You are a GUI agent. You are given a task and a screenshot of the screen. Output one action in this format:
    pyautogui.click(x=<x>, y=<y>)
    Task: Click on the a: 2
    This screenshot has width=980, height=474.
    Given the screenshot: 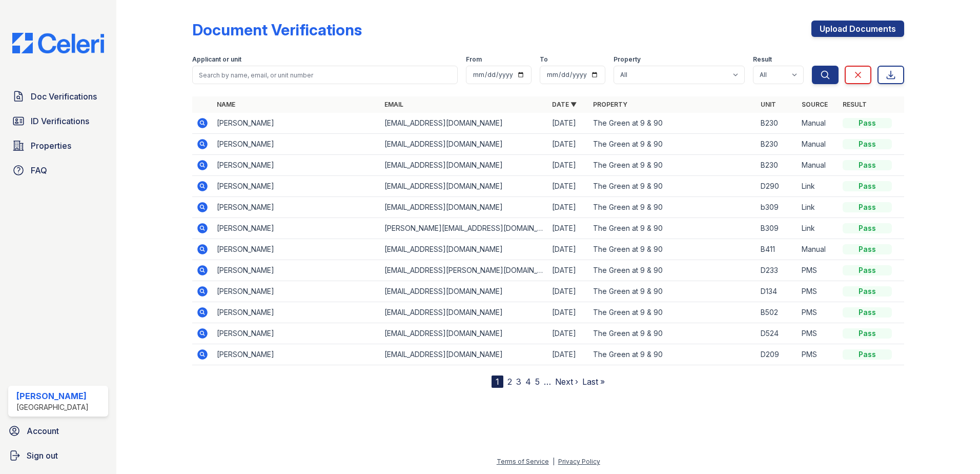 What is the action you would take?
    pyautogui.click(x=510, y=382)
    